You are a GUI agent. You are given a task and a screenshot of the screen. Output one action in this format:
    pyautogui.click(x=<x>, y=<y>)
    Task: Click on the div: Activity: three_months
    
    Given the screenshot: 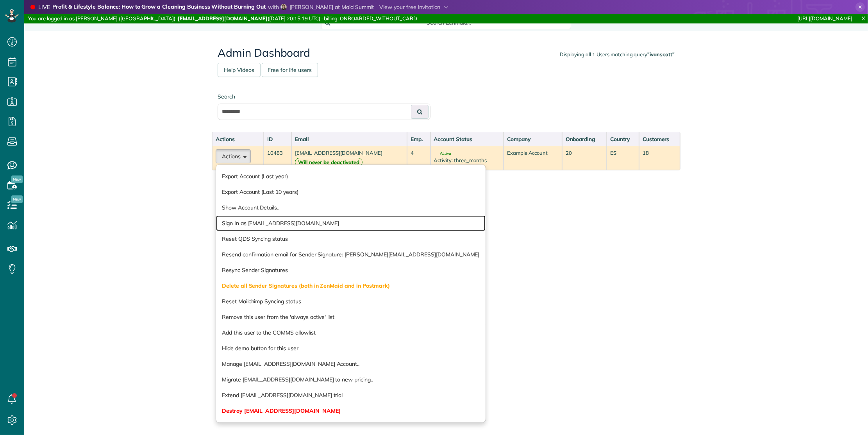 What is the action you would take?
    pyautogui.click(x=467, y=161)
    